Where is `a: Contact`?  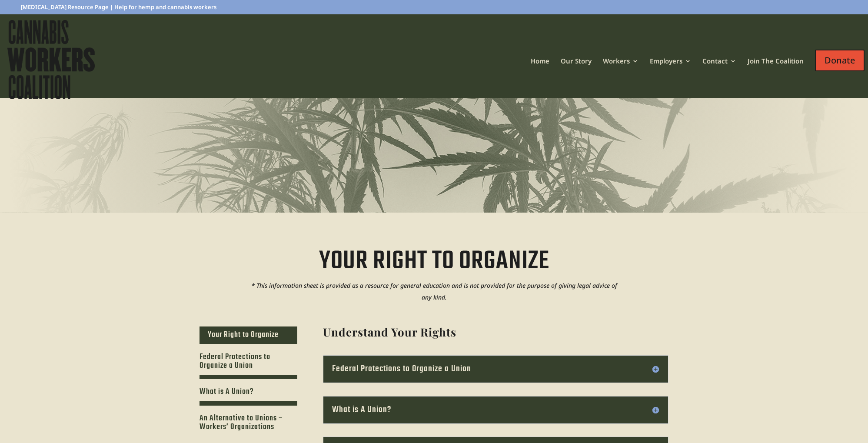 a: Contact is located at coordinates (720, 72).